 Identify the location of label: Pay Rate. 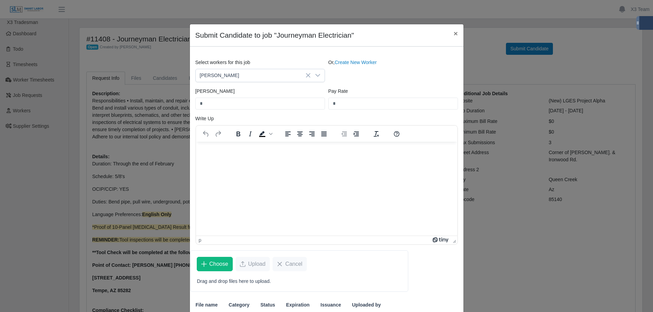
(338, 91).